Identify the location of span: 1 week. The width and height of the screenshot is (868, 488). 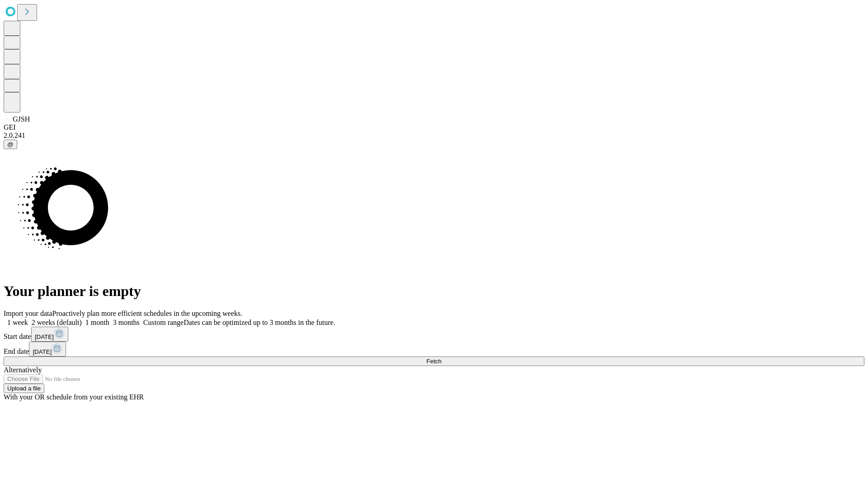
(18, 322).